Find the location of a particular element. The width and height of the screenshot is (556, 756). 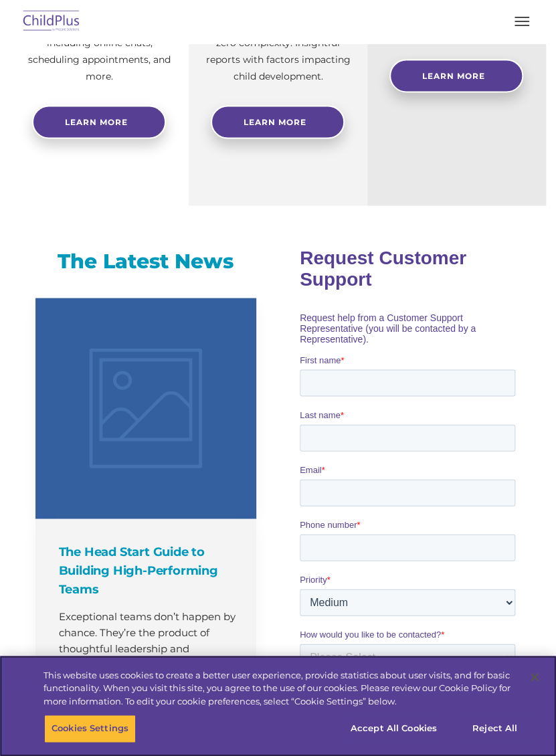

button: Close is located at coordinates (535, 677).